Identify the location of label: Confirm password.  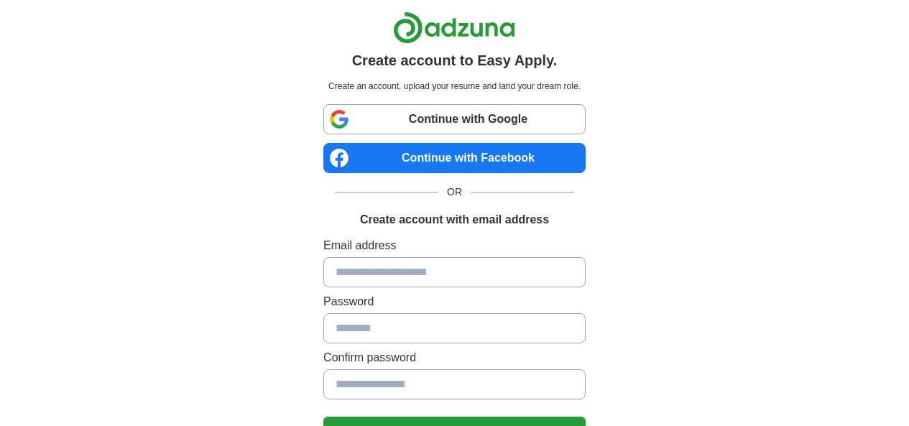
(454, 358).